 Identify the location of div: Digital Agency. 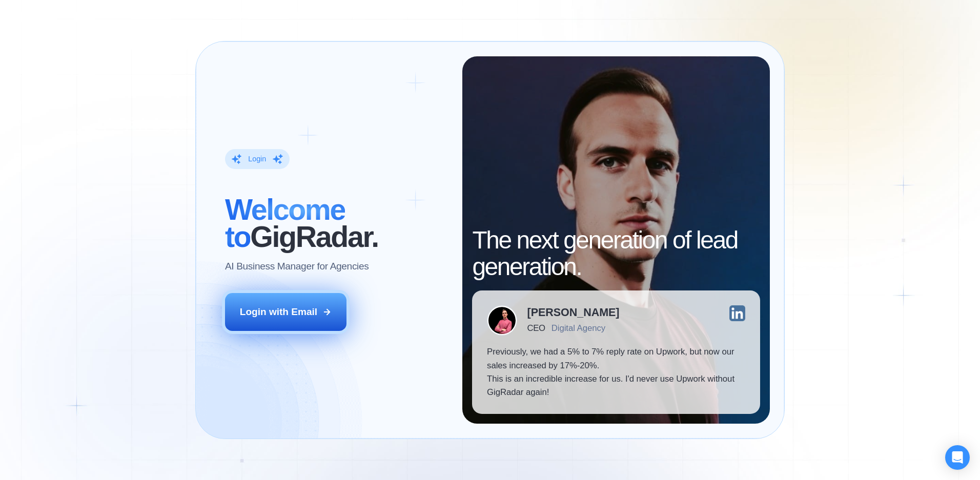
(579, 329).